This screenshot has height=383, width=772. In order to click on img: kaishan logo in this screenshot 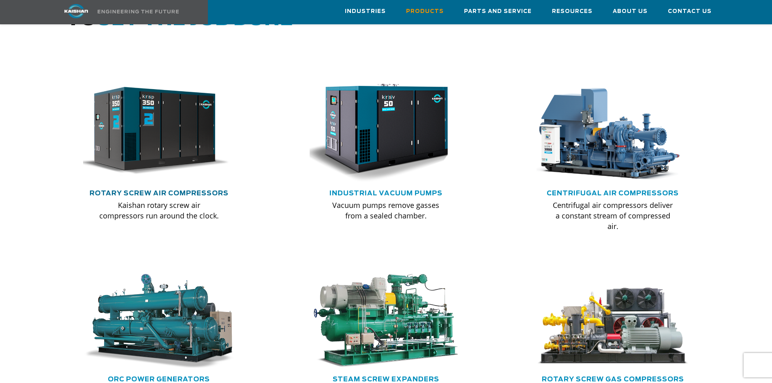, I will do `click(76, 11)`.